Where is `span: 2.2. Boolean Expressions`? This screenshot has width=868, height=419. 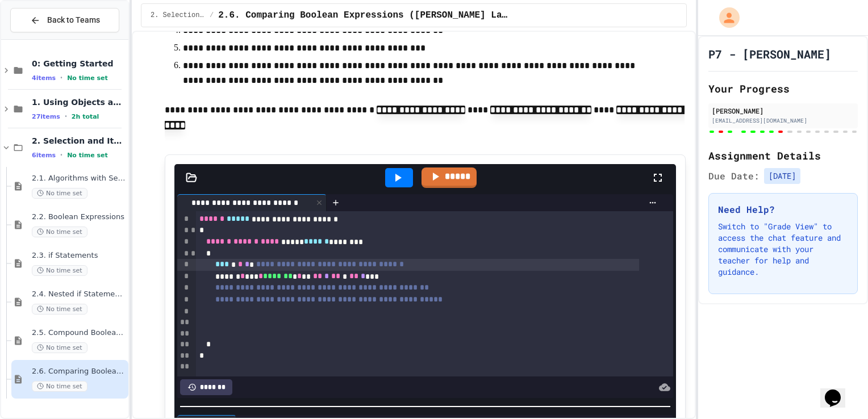 span: 2.2. Boolean Expressions is located at coordinates (79, 217).